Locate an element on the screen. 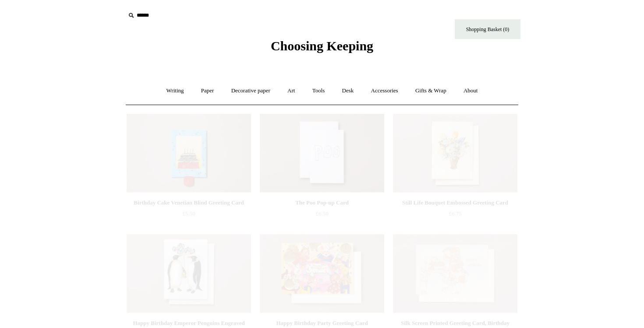 The width and height of the screenshot is (644, 328). a: Art is located at coordinates (291, 91).